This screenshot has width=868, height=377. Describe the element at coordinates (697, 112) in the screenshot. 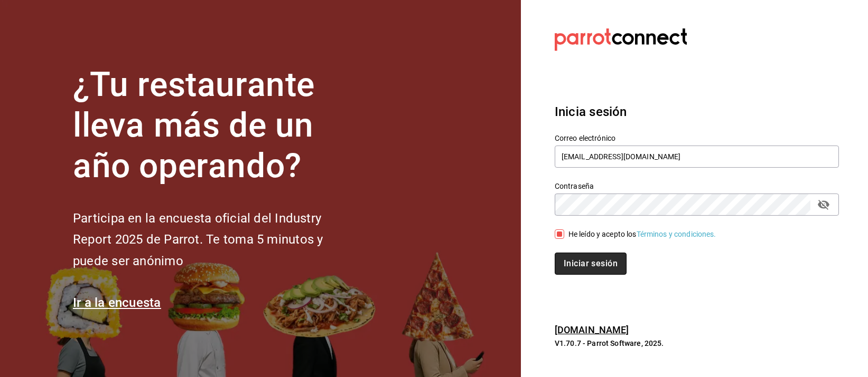

I see `h3: Inicia sesión` at that location.